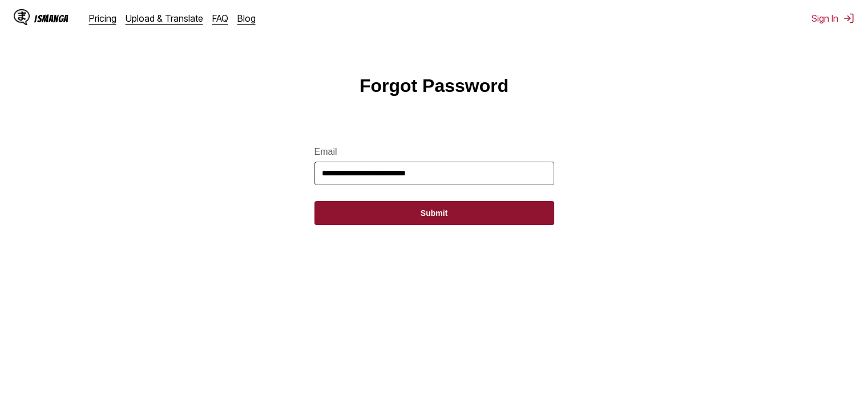  What do you see at coordinates (22, 17) in the screenshot?
I see `img: IsManga Logo` at bounding box center [22, 17].